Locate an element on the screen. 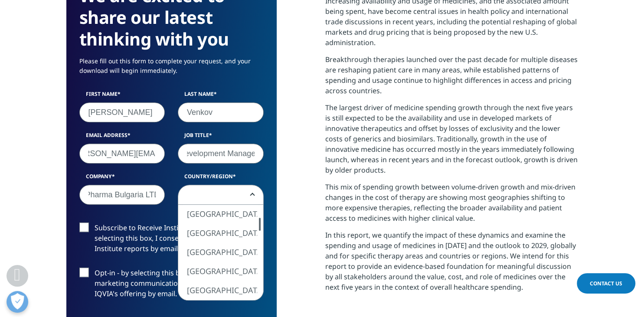 This screenshot has width=644, height=317. p: Breakthrough therapies launched over the past decade for multiple diseases are reshaping patient ... is located at coordinates (452, 78).